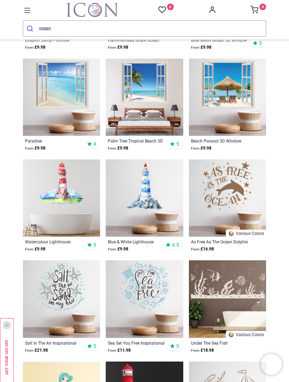  What do you see at coordinates (54, 40) in the screenshot?
I see `div: Dolphin Jump Porthole` at bounding box center [54, 40].